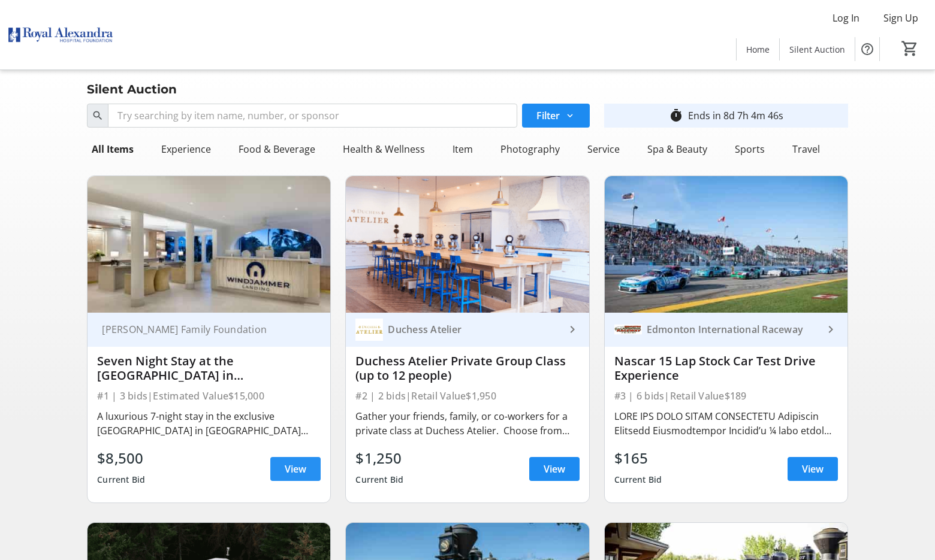 The width and height of the screenshot is (935, 560). What do you see at coordinates (313, 116) in the screenshot?
I see `input: Try searching by item name, number, or sponsor` at bounding box center [313, 116].